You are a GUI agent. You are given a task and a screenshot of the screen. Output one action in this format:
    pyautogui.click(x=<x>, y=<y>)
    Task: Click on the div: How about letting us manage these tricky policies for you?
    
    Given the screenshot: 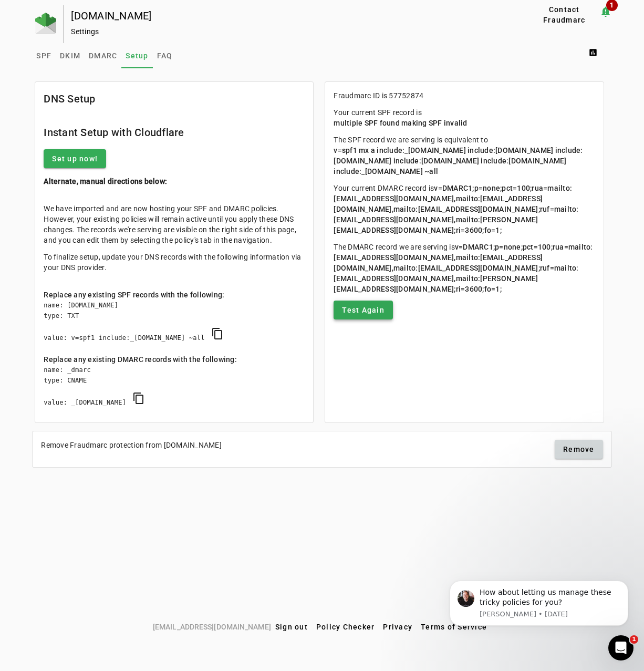 What is the action you would take?
    pyautogui.click(x=116, y=33)
    